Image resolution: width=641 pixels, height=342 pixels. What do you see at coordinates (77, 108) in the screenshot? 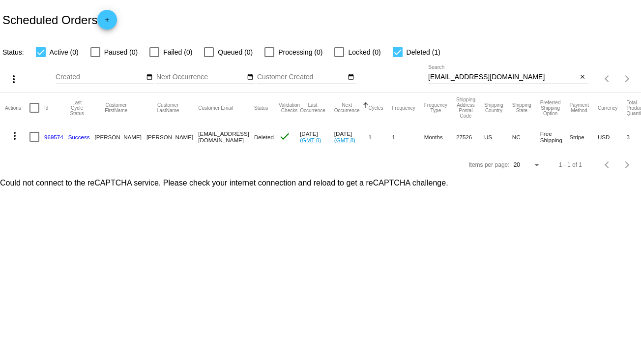
I see `button: Change sorting for LastProcessingCycleId` at bounding box center [77, 108].